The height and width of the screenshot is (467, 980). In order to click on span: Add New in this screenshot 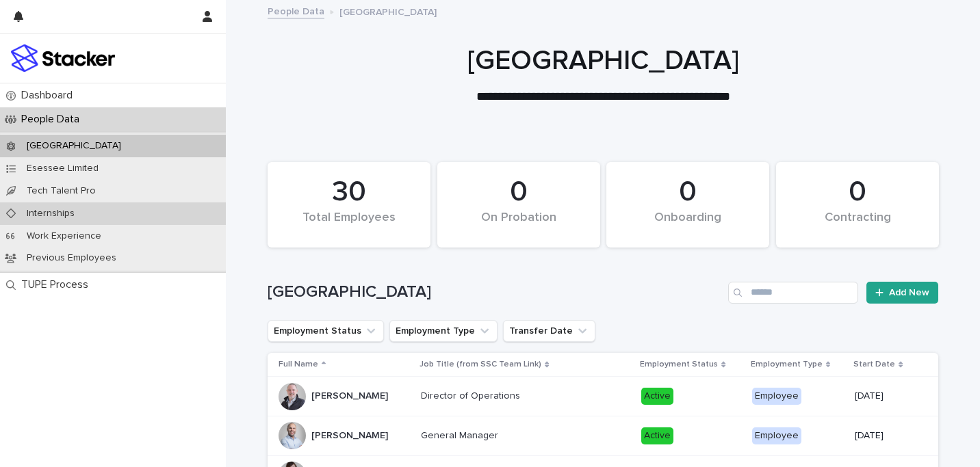, I will do `click(909, 293)`.